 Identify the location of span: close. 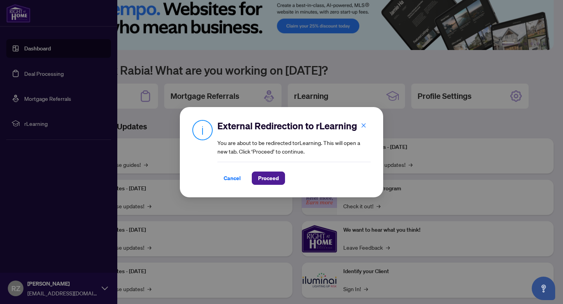
(364, 125).